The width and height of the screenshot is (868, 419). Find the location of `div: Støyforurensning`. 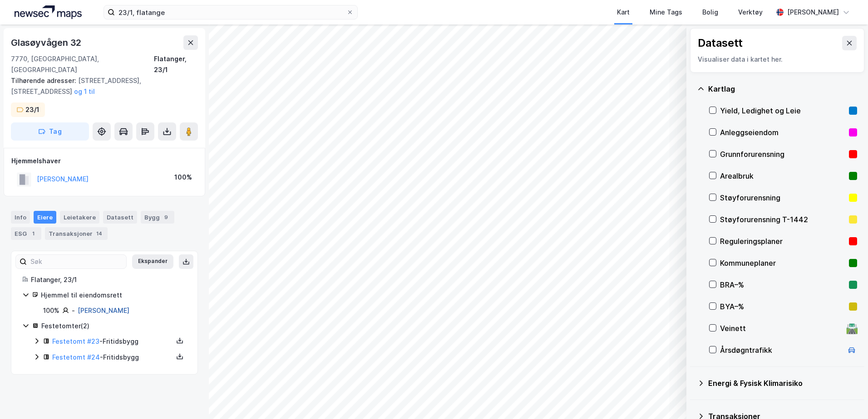

div: Støyforurensning is located at coordinates (783, 198).